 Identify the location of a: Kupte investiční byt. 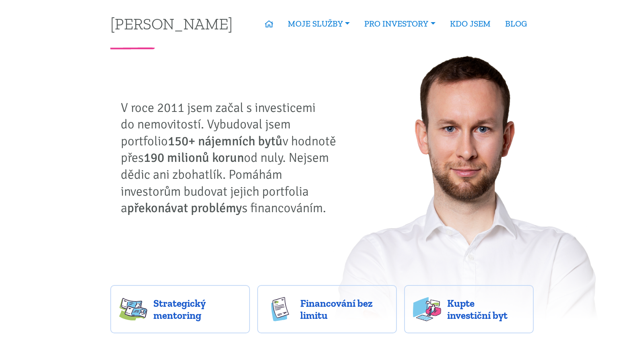
(469, 309).